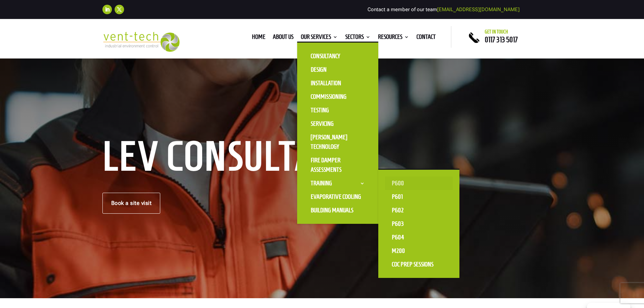 The image size is (644, 308). Describe the element at coordinates (119, 10) in the screenshot. I see `a: Follow on X` at that location.